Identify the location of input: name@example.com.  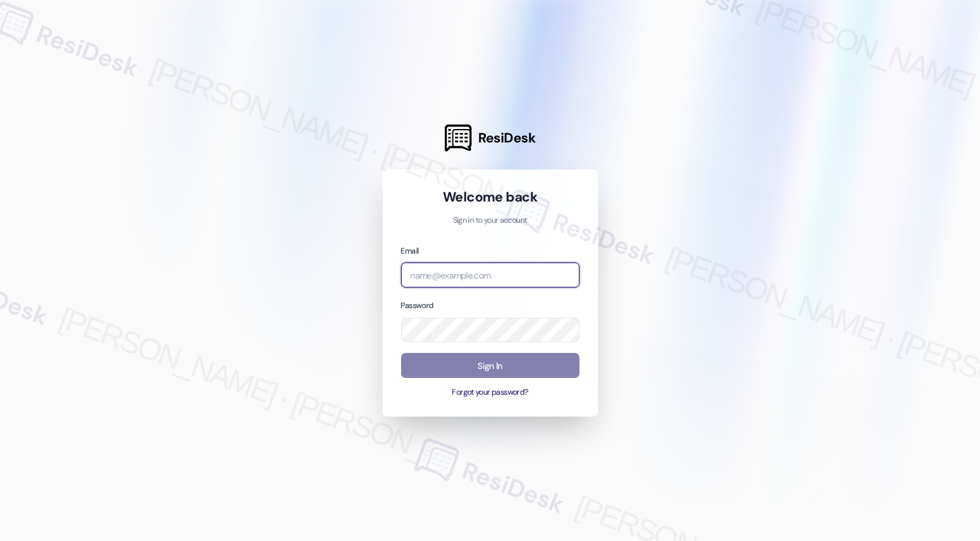
(490, 275).